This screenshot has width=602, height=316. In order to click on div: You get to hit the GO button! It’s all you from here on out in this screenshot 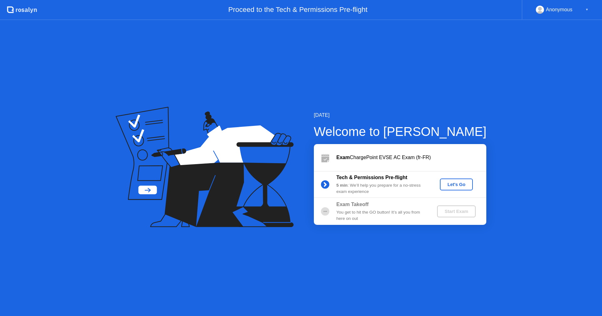, I will do `click(382, 216)`.